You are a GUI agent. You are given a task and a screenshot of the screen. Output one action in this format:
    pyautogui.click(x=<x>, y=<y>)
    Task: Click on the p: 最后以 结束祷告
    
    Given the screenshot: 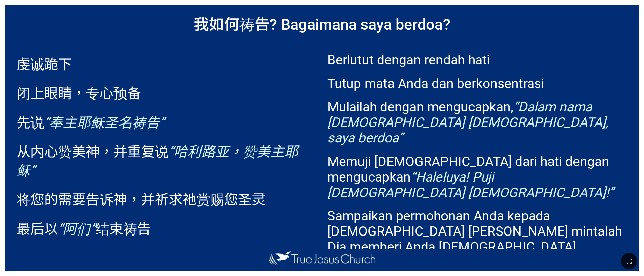 What is the action you would take?
    pyautogui.click(x=167, y=228)
    